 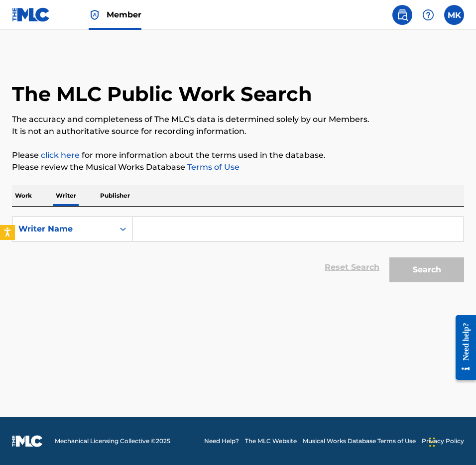 I want to click on a: click here, so click(x=60, y=155).